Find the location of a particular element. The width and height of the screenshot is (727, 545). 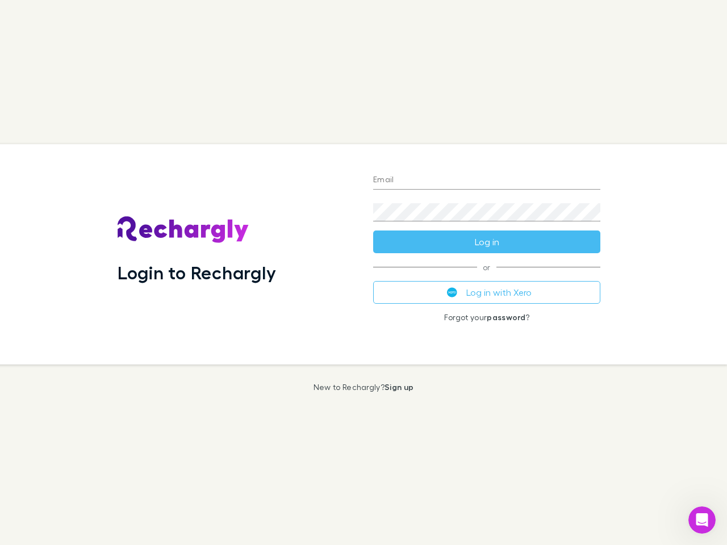

a: Sign up is located at coordinates (399, 387).